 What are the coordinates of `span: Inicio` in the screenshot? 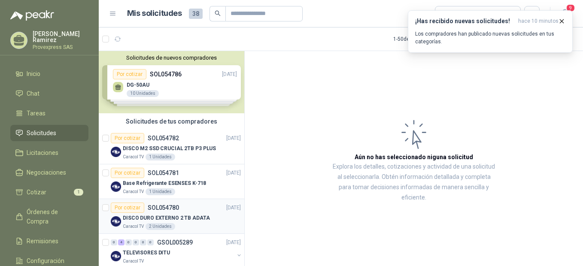 It's located at (33, 74).